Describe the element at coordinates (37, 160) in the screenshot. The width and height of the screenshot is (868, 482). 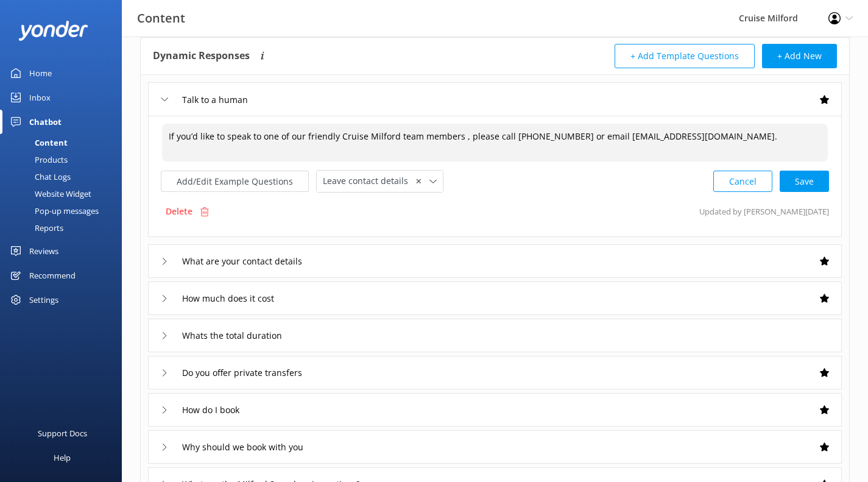
I see `div: Products` at that location.